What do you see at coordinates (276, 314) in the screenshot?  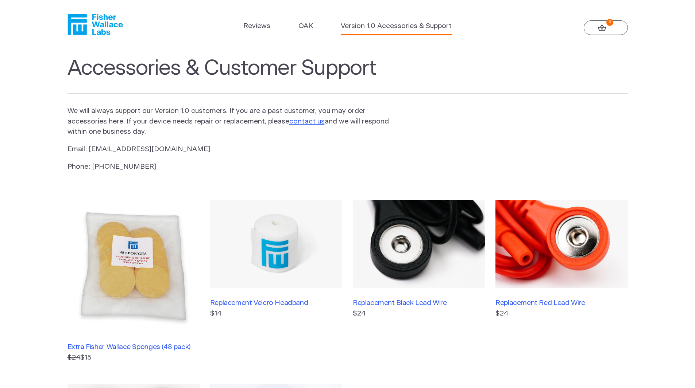 I see `p: $14` at bounding box center [276, 314].